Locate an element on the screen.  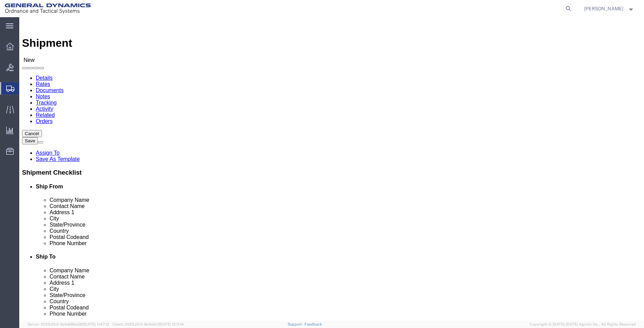
img: logo is located at coordinates (48, 9).